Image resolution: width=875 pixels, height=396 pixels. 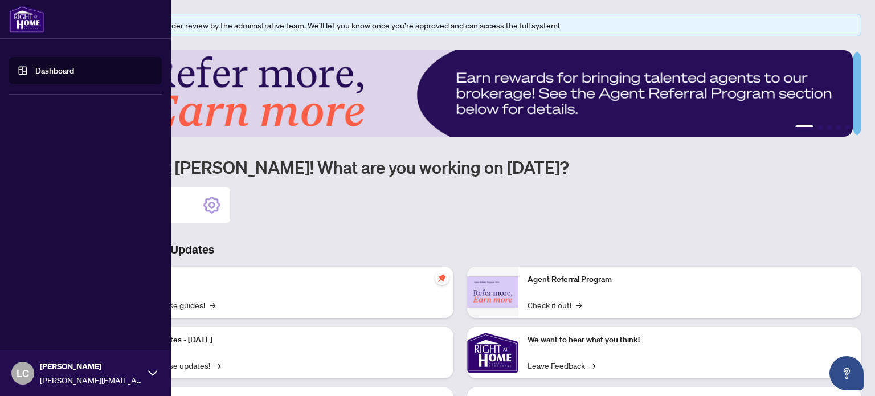 I want to click on img: Slide 0, so click(x=456, y=93).